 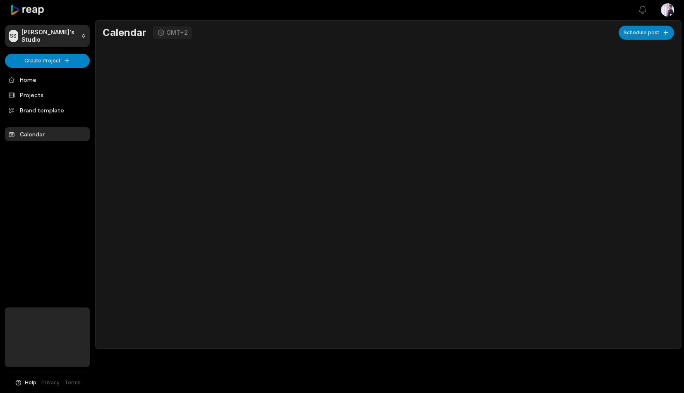 What do you see at coordinates (50, 383) in the screenshot?
I see `a: Privacy` at bounding box center [50, 383].